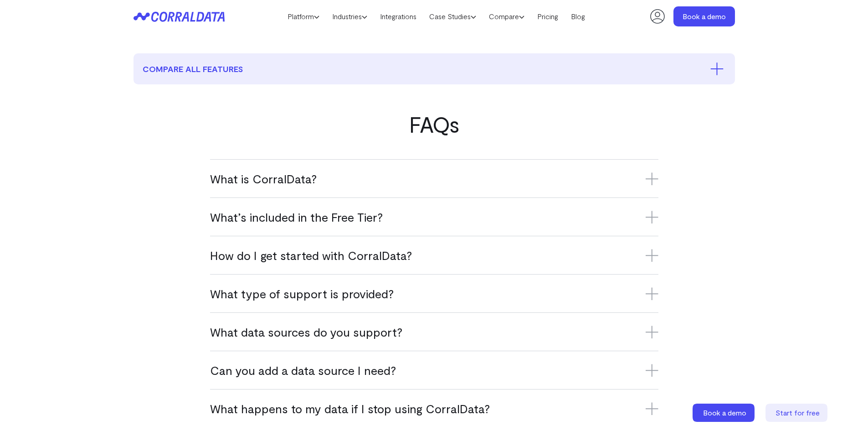  I want to click on a: Start for free, so click(798, 413).